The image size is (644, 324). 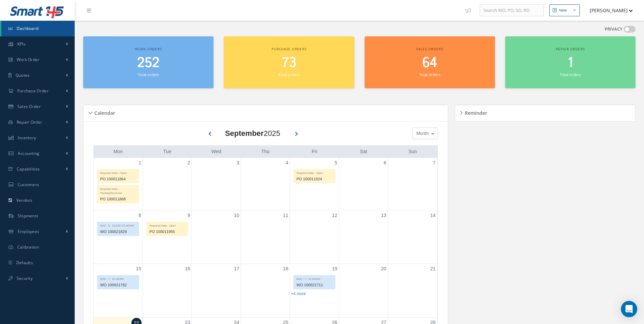 What do you see at coordinates (21, 44) in the screenshot?
I see `span: KPIs` at bounding box center [21, 44].